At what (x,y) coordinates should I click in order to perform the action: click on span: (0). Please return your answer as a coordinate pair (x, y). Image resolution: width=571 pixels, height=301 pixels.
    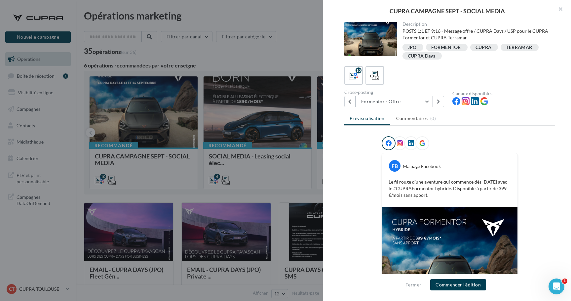
    Looking at the image, I should click on (433, 118).